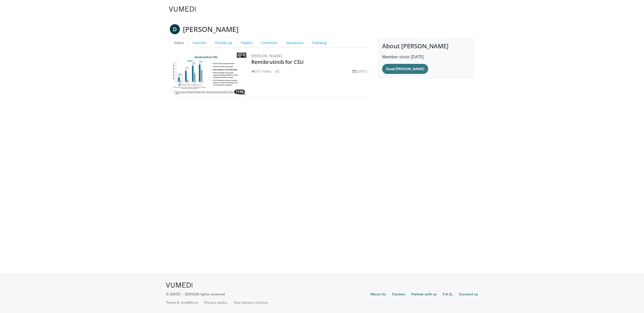 The image size is (644, 313). I want to click on span: All rights reserved, so click(210, 294).